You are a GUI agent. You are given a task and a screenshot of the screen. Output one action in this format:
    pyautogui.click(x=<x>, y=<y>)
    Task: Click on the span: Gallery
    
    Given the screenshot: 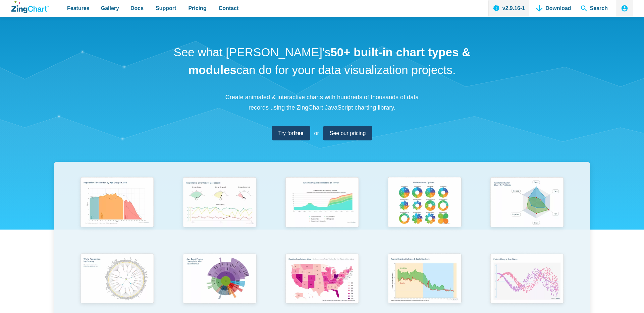 What is the action you would take?
    pyautogui.click(x=110, y=8)
    